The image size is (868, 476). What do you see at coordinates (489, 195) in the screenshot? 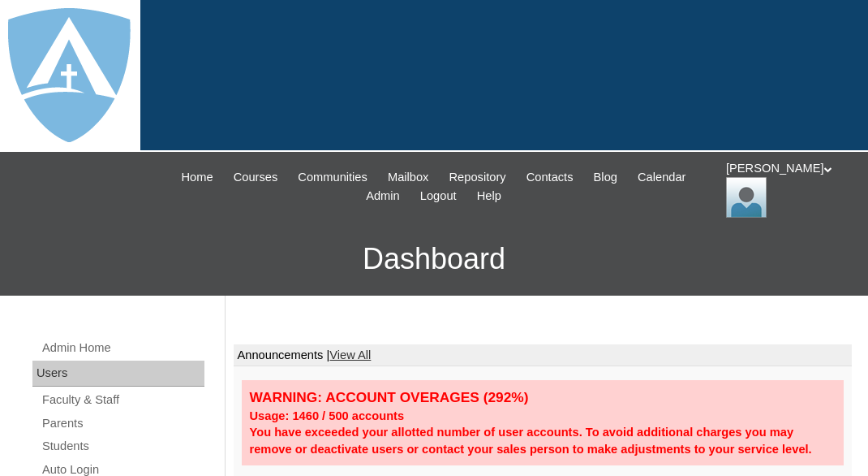
I see `span: Help` at bounding box center [489, 195].